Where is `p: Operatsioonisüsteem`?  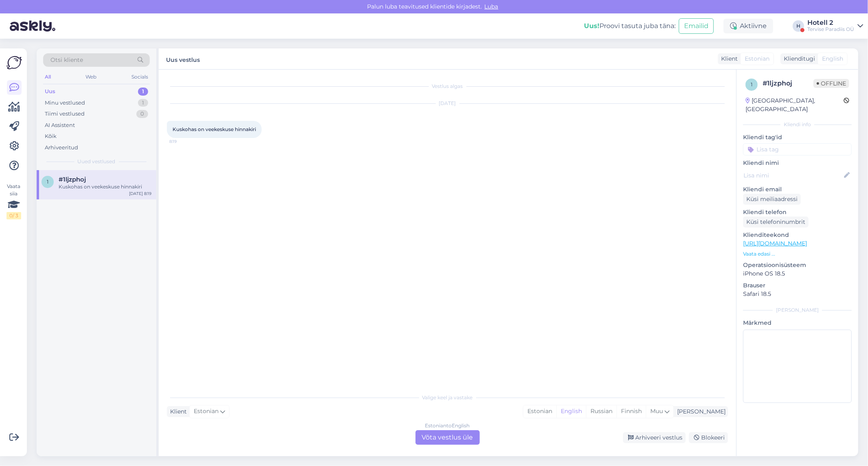 p: Operatsioonisüsteem is located at coordinates (797, 265).